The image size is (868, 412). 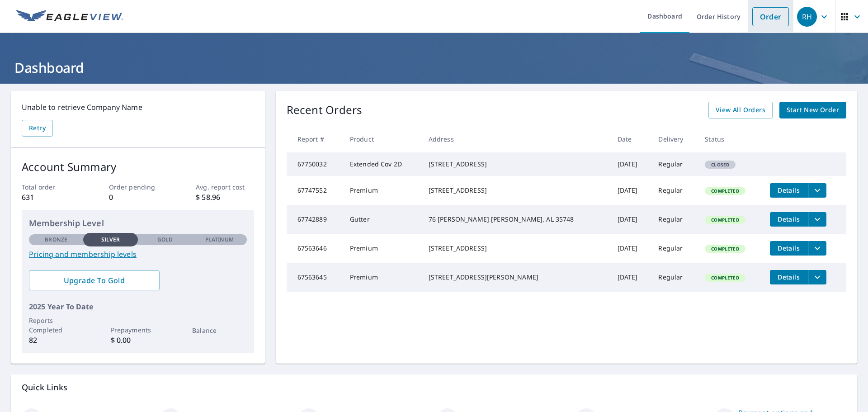 What do you see at coordinates (138, 340) in the screenshot?
I see `p: $ 0.00` at bounding box center [138, 340].